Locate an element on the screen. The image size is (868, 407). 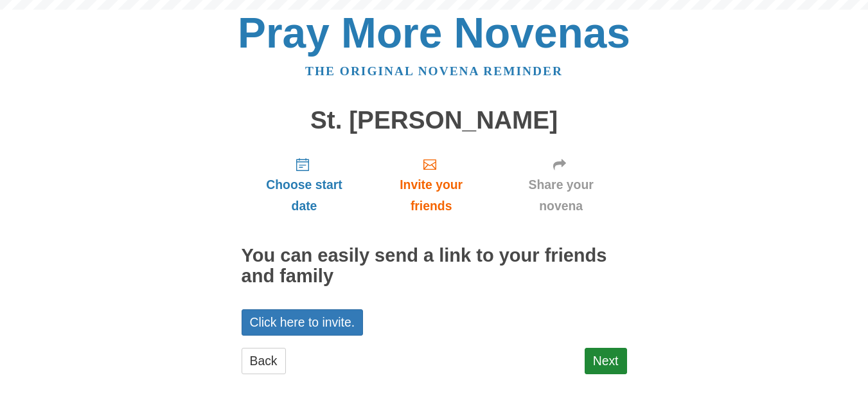
a: Pray More Novenas is located at coordinates (434, 33).